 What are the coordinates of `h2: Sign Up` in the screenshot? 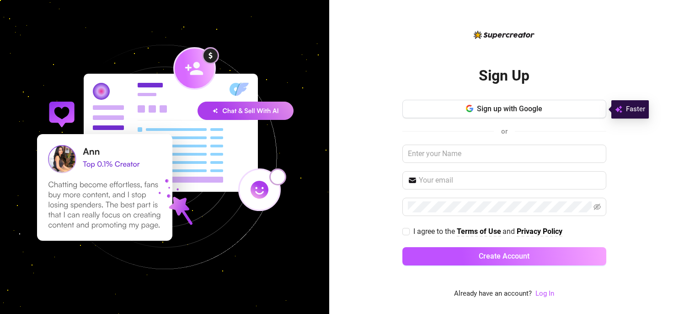 It's located at (504, 75).